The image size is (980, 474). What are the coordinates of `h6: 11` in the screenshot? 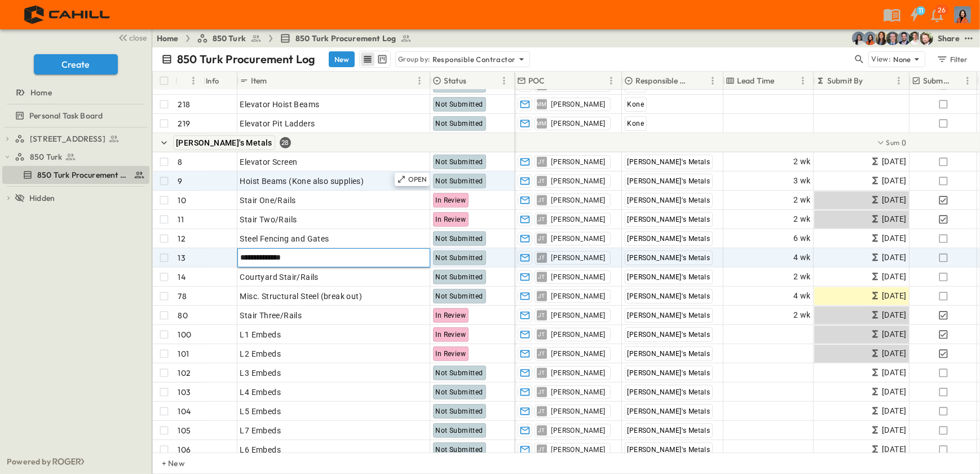 It's located at (920, 11).